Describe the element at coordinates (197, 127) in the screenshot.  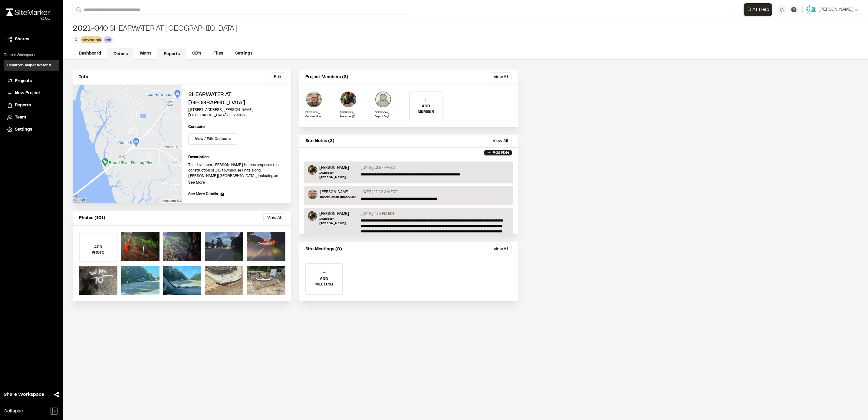
I see `p: Contacts:` at that location.